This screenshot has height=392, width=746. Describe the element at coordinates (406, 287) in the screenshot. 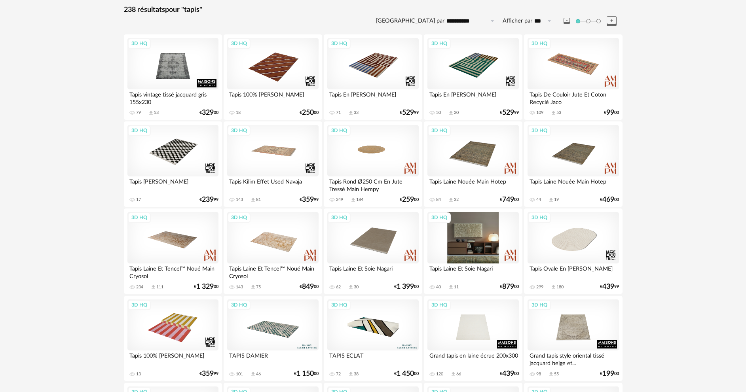

I see `span: 1 399` at that location.